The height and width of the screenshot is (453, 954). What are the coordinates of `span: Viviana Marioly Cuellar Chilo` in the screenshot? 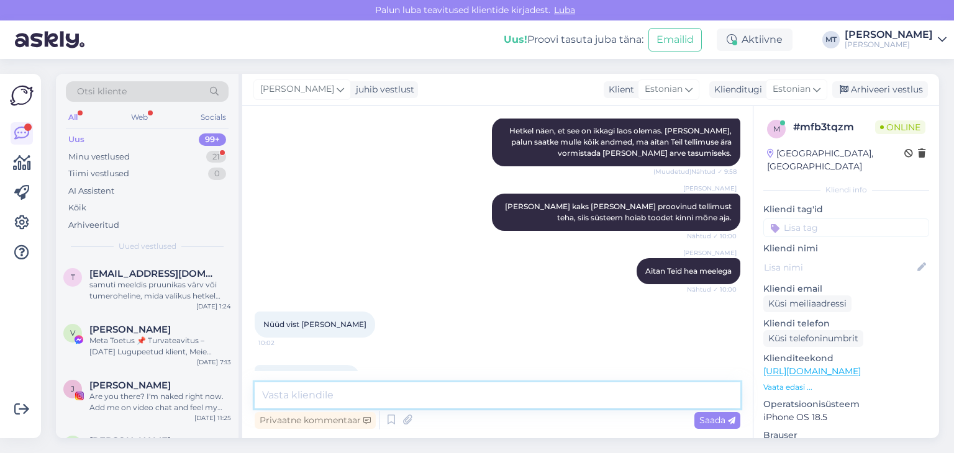 It's located at (130, 330).